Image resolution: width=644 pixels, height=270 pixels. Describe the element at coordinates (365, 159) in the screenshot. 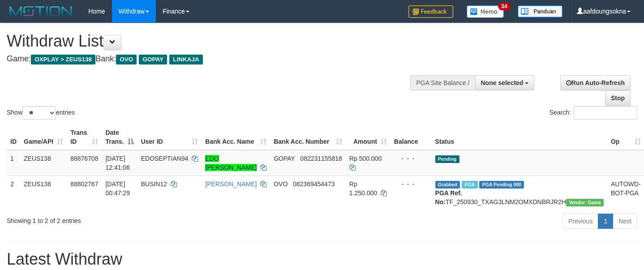

I see `span: Rp 500.000` at that location.